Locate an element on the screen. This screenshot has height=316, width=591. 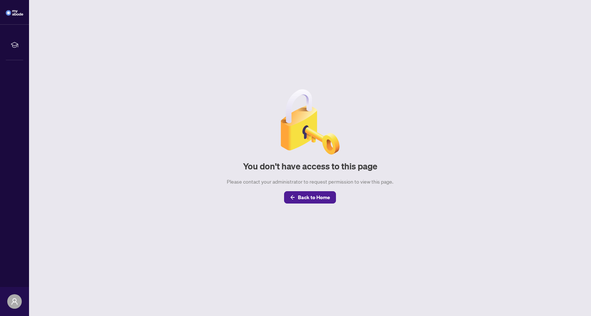
div: Please contact your administrator to request permission to view this page. is located at coordinates (310, 182).